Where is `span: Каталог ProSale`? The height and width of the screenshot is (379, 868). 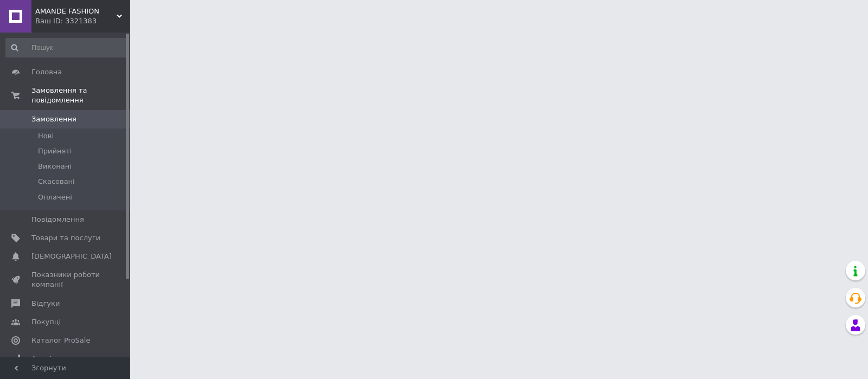 span: Каталог ProSale is located at coordinates (61, 340).